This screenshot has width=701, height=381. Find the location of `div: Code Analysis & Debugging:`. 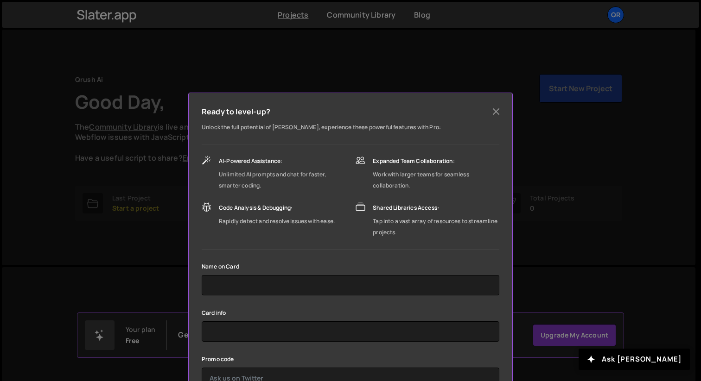

div: Code Analysis & Debugging: is located at coordinates (277, 208).